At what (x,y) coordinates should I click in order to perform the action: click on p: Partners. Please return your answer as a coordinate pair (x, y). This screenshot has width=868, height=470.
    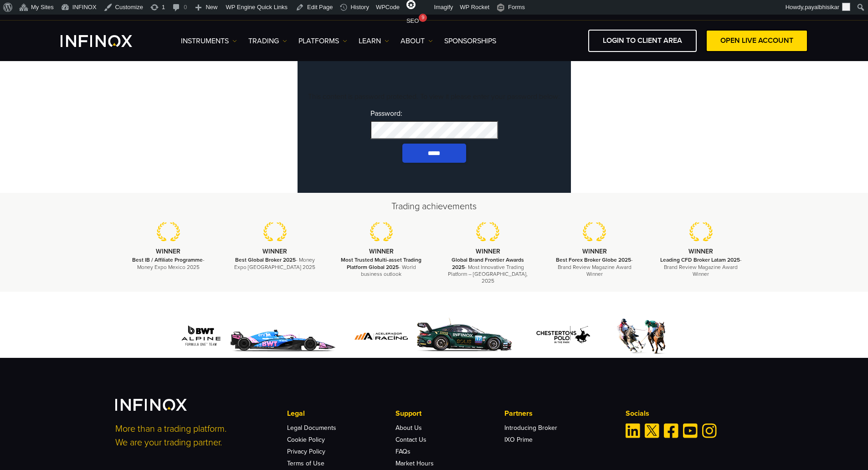
    Looking at the image, I should click on (558, 413).